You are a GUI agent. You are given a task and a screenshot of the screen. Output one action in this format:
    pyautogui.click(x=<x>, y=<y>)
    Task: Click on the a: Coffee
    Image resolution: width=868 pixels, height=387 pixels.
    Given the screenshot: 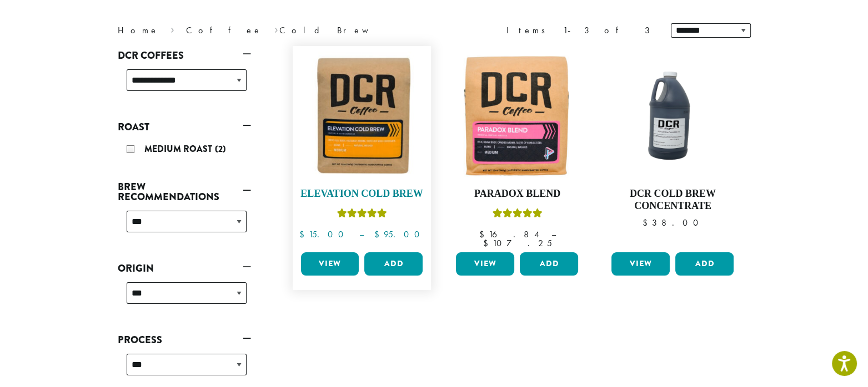 What is the action you would take?
    pyautogui.click(x=224, y=30)
    